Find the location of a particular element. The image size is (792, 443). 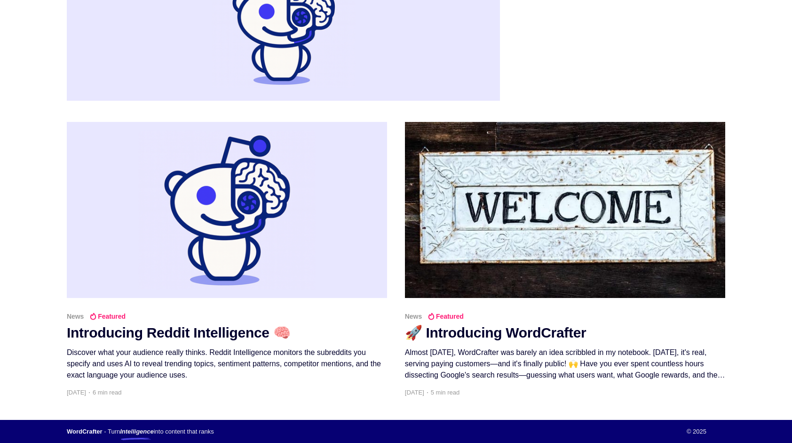

span: 6 min read is located at coordinates (105, 392).